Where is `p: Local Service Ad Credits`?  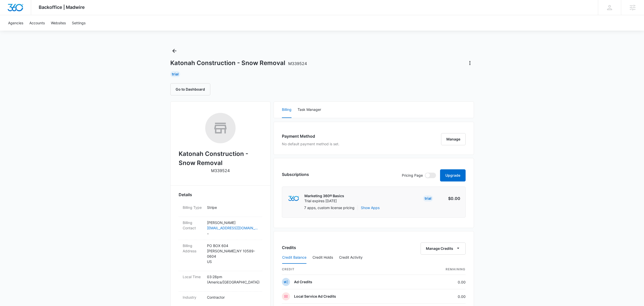 p: Local Service Ad Credits is located at coordinates (315, 296).